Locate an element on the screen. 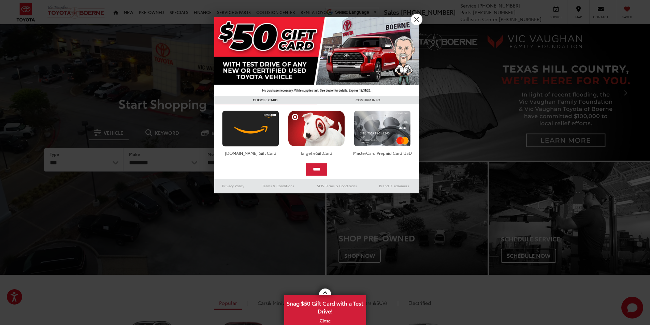 Image resolution: width=650 pixels, height=325 pixels. a: Terms & Conditions is located at coordinates (278, 186).